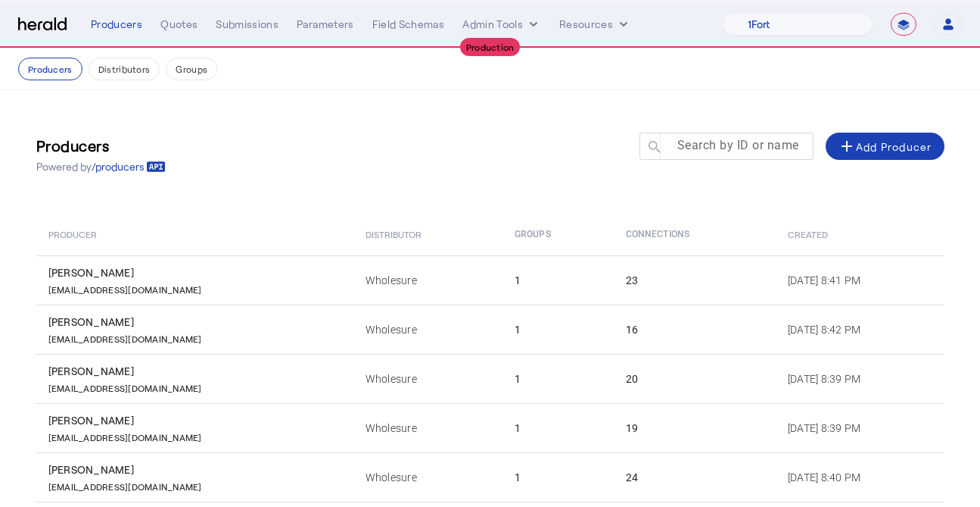  I want to click on div: Parameters, so click(326, 24).